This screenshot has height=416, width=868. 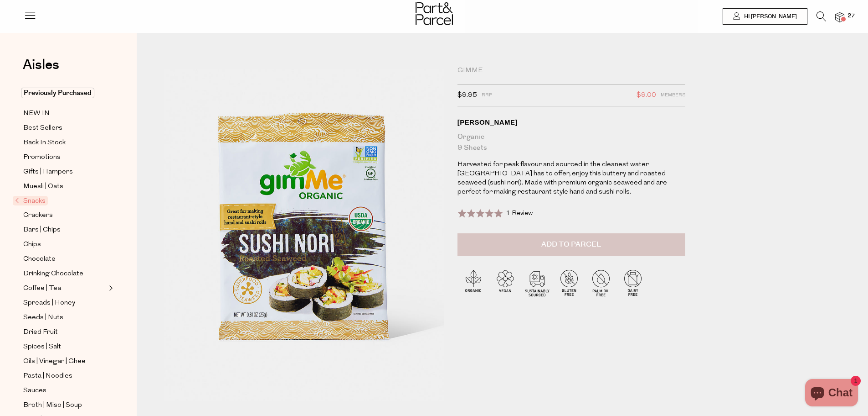 What do you see at coordinates (487, 96) in the screenshot?
I see `span: RRP` at bounding box center [487, 96].